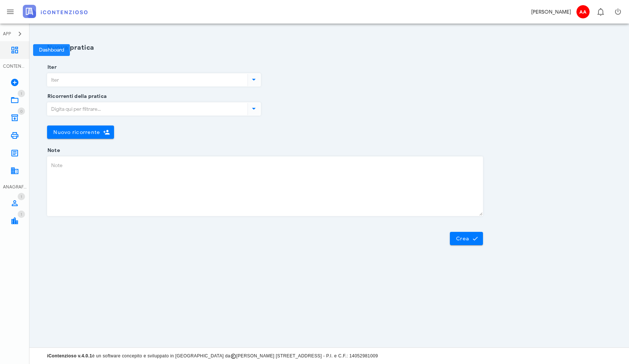 The height and width of the screenshot is (364, 629). What do you see at coordinates (55, 12) in the screenshot?
I see `img: logo-text-2x.png` at bounding box center [55, 12].